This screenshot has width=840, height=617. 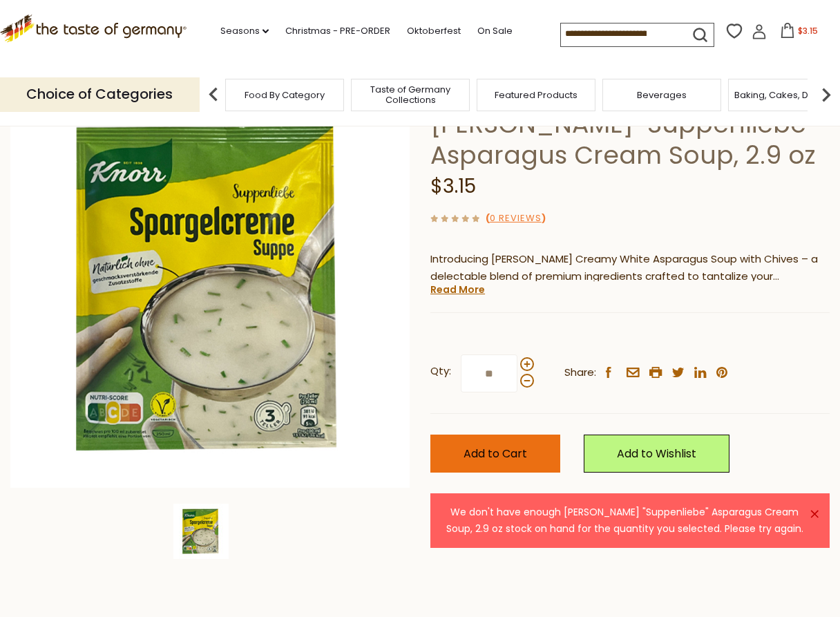 What do you see at coordinates (284, 95) in the screenshot?
I see `span: Food By Category` at bounding box center [284, 95].